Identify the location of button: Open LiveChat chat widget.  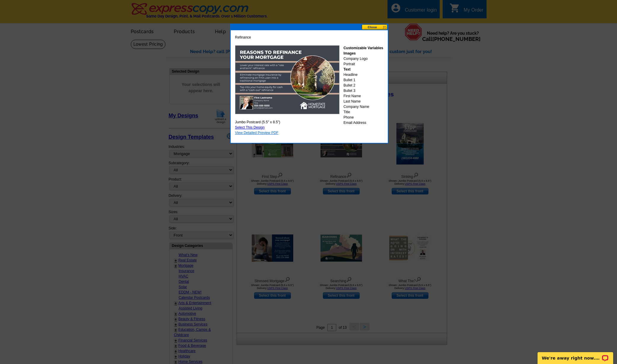
(72, 13).